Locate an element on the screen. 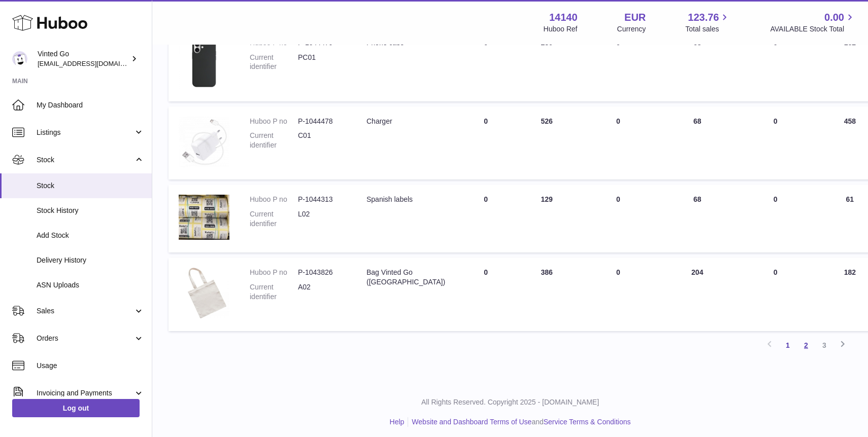 This screenshot has height=437, width=868. span: Add Stock is located at coordinates (91, 235).